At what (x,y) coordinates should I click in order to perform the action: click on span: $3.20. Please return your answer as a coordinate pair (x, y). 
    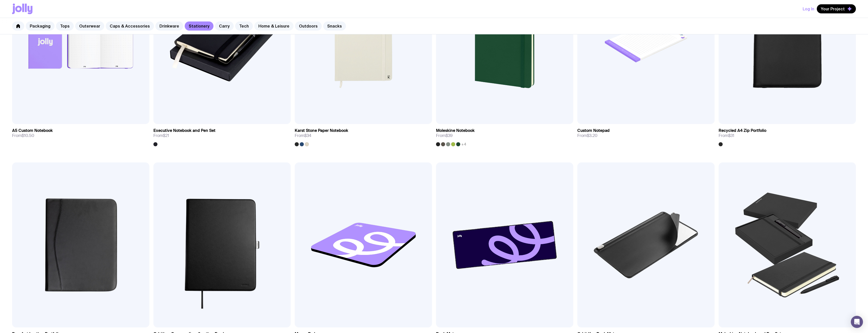
    Looking at the image, I should click on (592, 136).